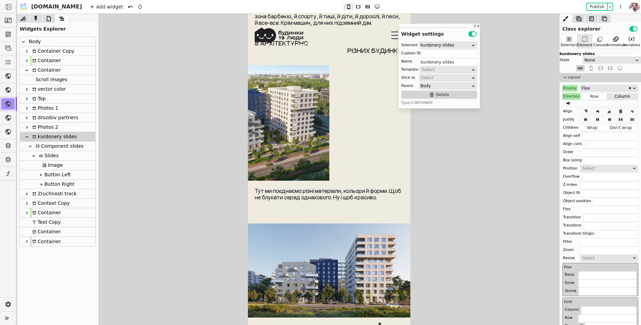 The width and height of the screenshot is (641, 325). I want to click on div: Position, so click(570, 168).